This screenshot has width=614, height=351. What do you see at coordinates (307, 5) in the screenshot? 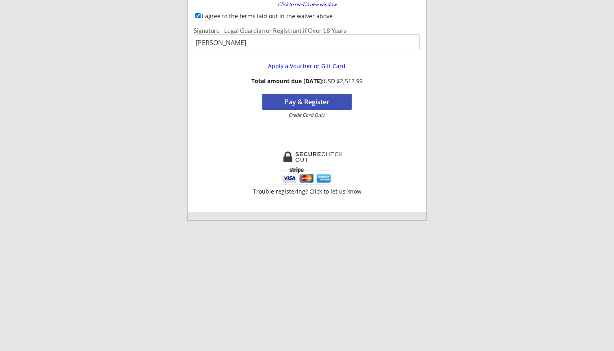
I see `a: Click to read in new window` at bounding box center [307, 5].